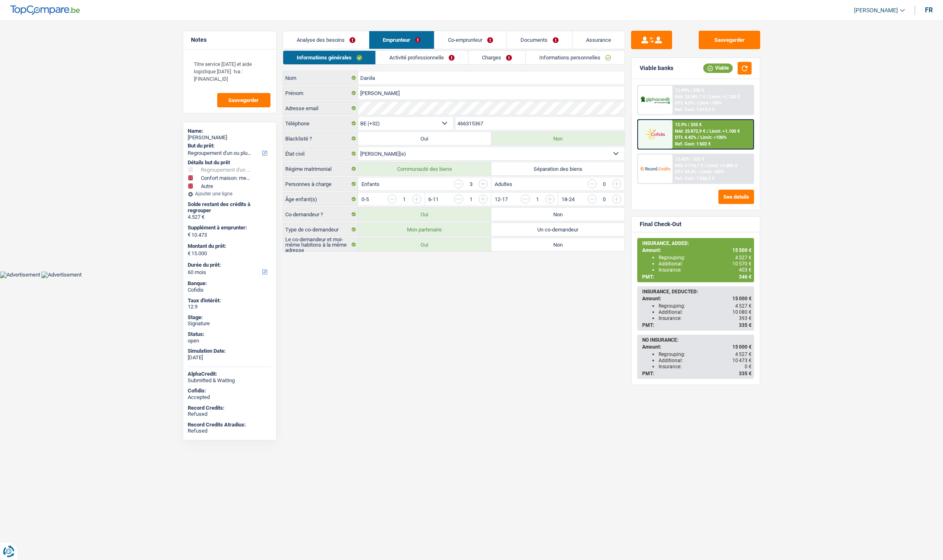 The image size is (943, 560). I want to click on img: TopCompare Logo, so click(45, 10).